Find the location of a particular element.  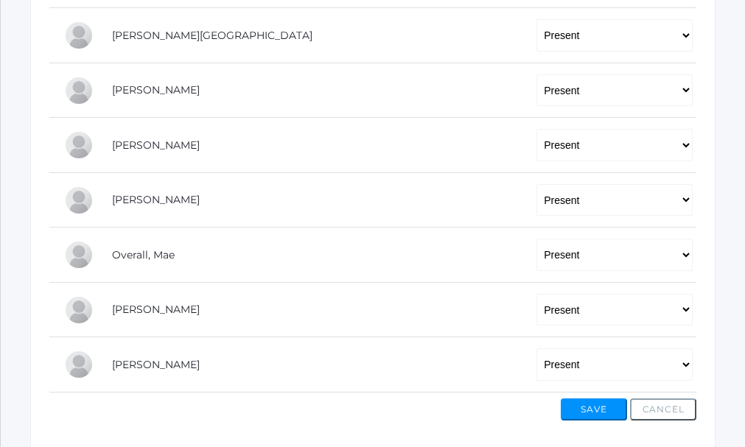

a: Overall, Mae is located at coordinates (143, 255).